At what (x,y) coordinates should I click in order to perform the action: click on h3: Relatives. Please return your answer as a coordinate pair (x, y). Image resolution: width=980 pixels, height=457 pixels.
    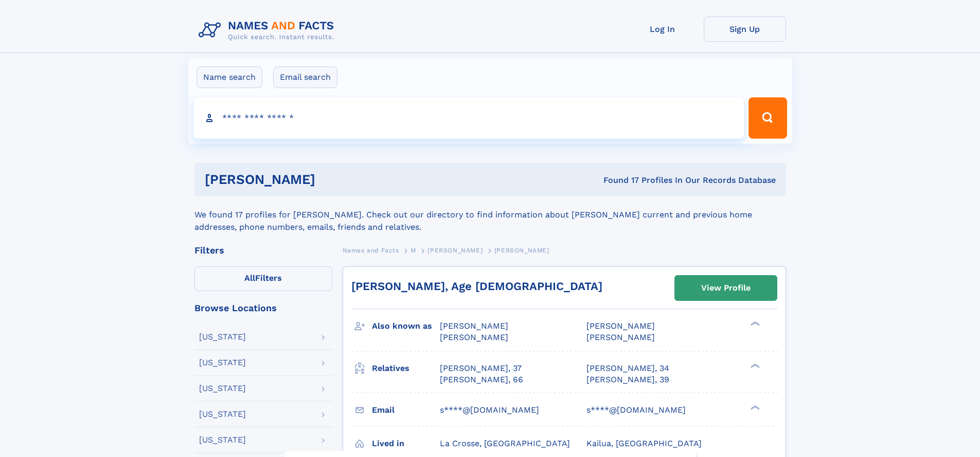
    Looking at the image, I should click on (406, 368).